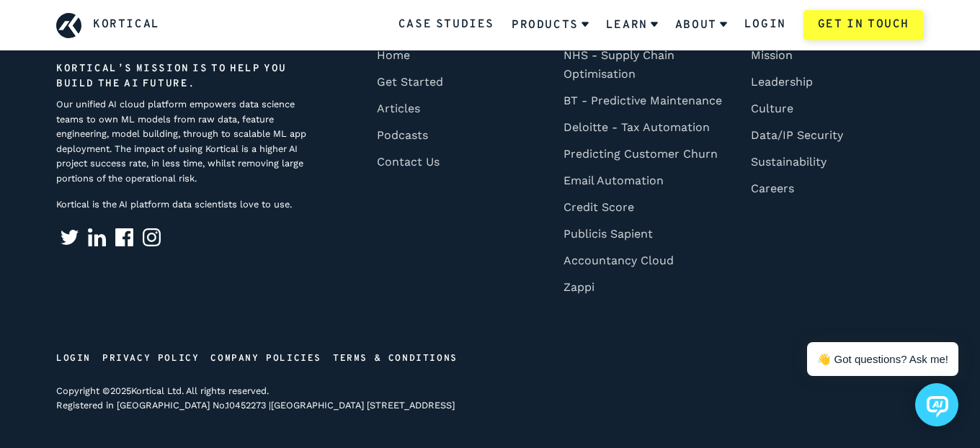 Image resolution: width=980 pixels, height=448 pixels. Describe the element at coordinates (771, 188) in the screenshot. I see `a: Careers` at that location.